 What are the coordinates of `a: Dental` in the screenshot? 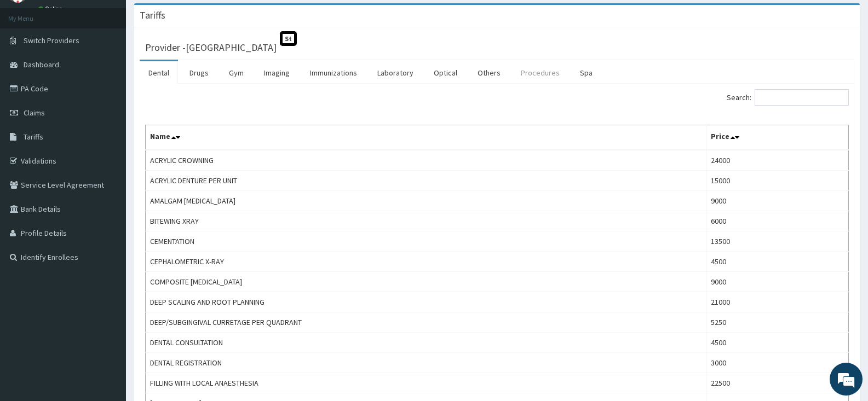 It's located at (159, 73).